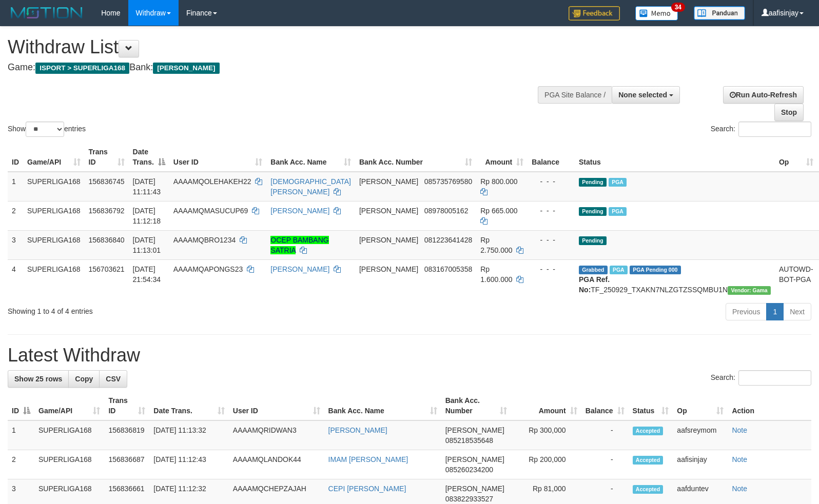  What do you see at coordinates (796, 157) in the screenshot?
I see `th: Op: activate to sort column ascending` at bounding box center [796, 157].